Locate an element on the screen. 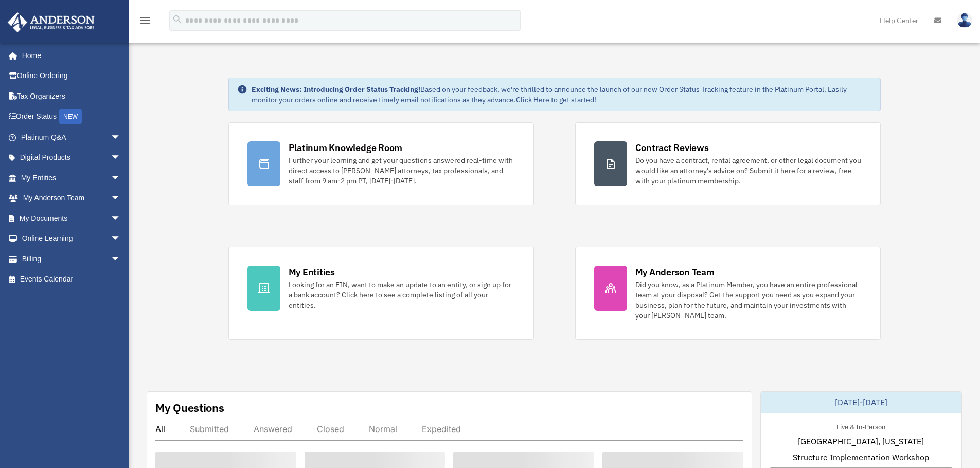 This screenshot has width=980, height=468. div: Based on your feedback, we're thrilled to announce the launch of our new Order Status Tracking fe... is located at coordinates (562, 94).